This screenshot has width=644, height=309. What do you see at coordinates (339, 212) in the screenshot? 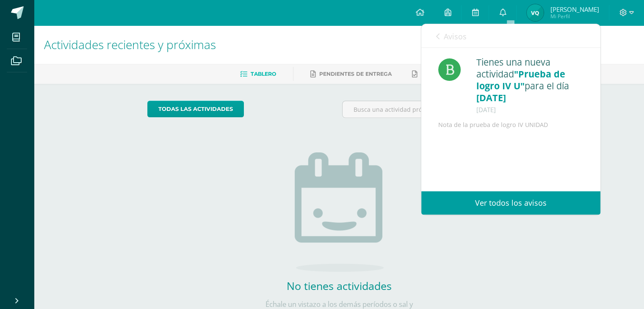
I see `img: no_activities.png` at bounding box center [339, 212].